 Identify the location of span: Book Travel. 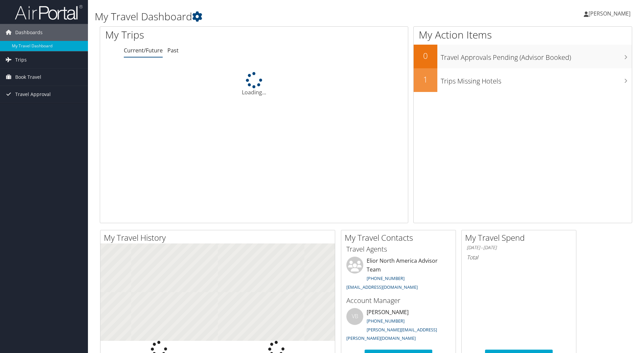
(28, 77).